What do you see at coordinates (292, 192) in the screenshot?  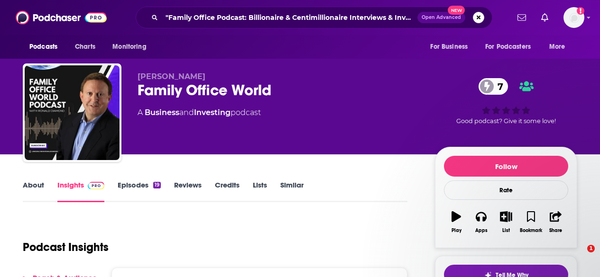 I see `a: Similar` at bounding box center [292, 192].